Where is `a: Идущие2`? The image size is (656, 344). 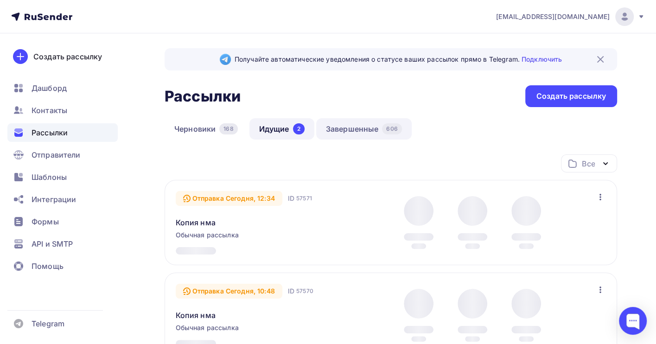 a: Идущие2 is located at coordinates (282, 129).